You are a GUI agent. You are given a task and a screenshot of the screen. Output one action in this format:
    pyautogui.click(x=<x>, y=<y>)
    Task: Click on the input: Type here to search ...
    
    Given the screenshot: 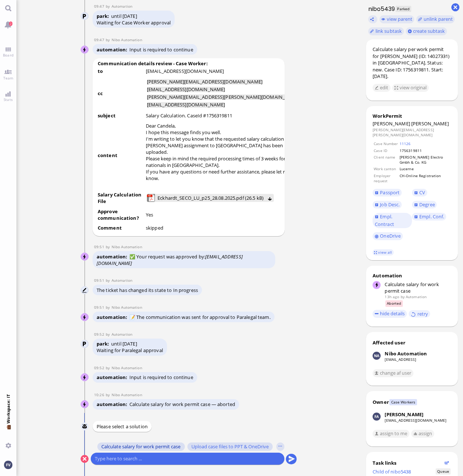 What is the action you would take?
    pyautogui.click(x=186, y=458)
    